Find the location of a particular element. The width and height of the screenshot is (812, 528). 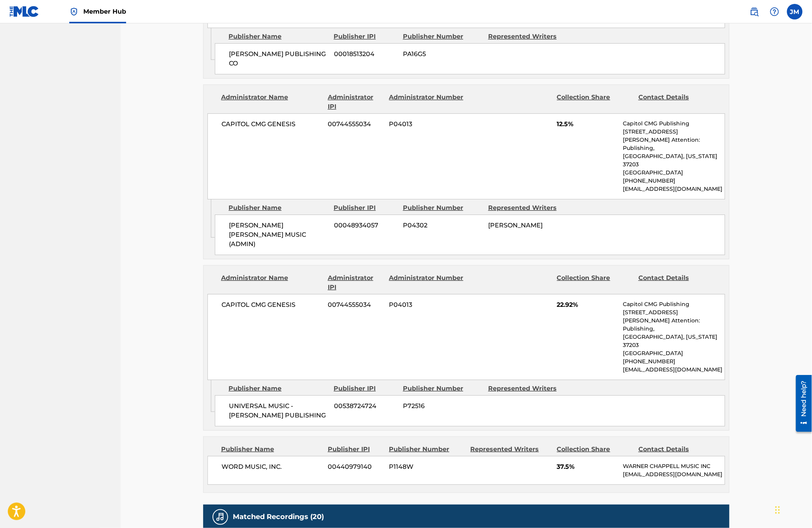

div: Drag is located at coordinates (778, 510).